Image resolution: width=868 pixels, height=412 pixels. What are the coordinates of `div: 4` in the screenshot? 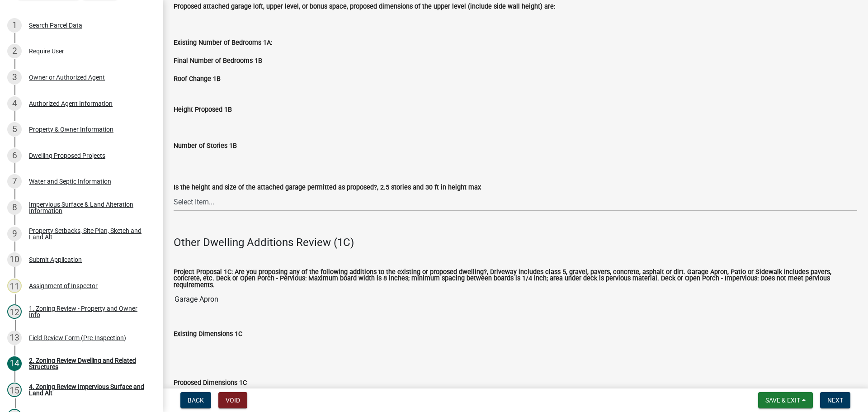 It's located at (15, 103).